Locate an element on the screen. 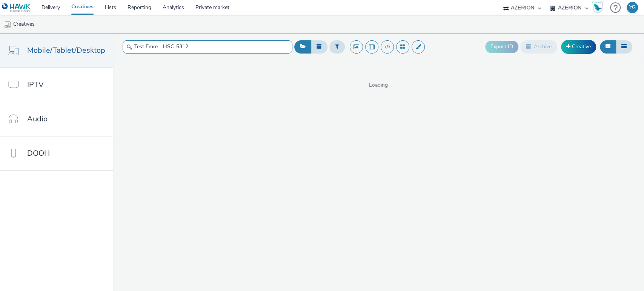 The width and height of the screenshot is (644, 291). a: Creative is located at coordinates (579, 47).